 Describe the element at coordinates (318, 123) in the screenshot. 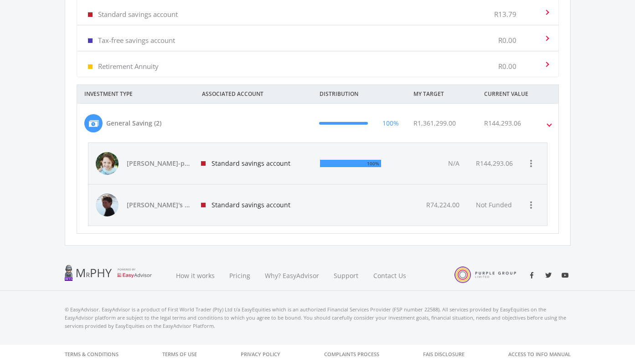

I see `mat-expansion-panel-header: General Saving (2) 100% R1,361,299.00 R144,293.06` at that location.